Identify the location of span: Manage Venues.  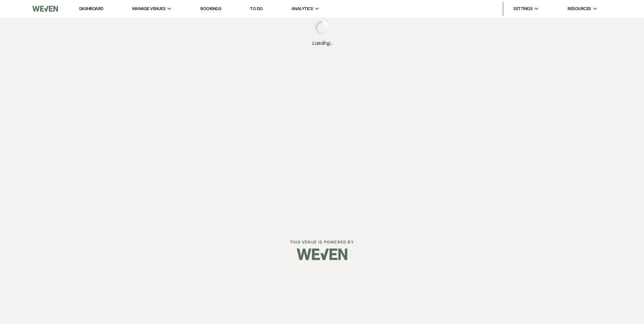
(149, 9).